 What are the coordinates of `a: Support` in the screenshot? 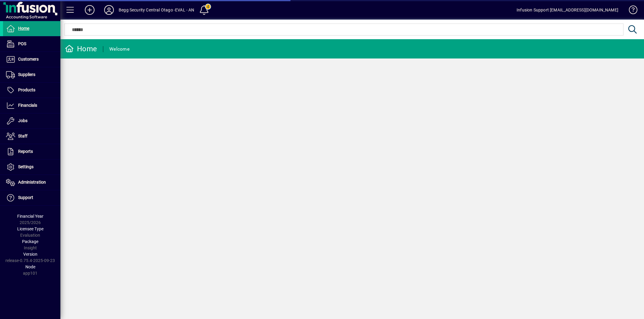 It's located at (32, 198).